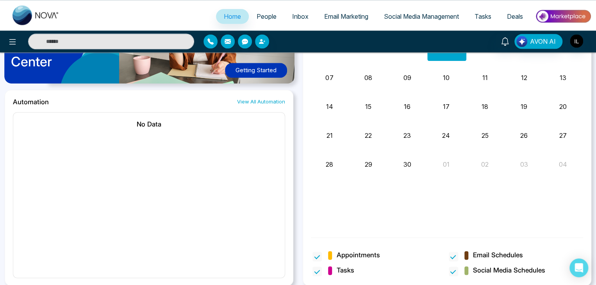  I want to click on button: 11, so click(485, 78).